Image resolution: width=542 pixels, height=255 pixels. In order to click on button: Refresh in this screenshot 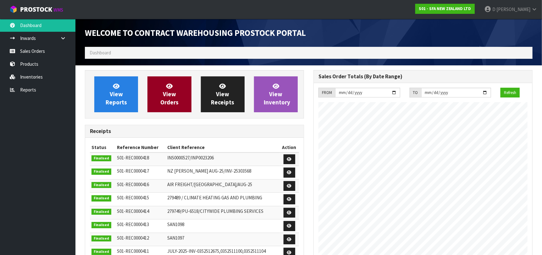, I will do `click(510, 93)`.